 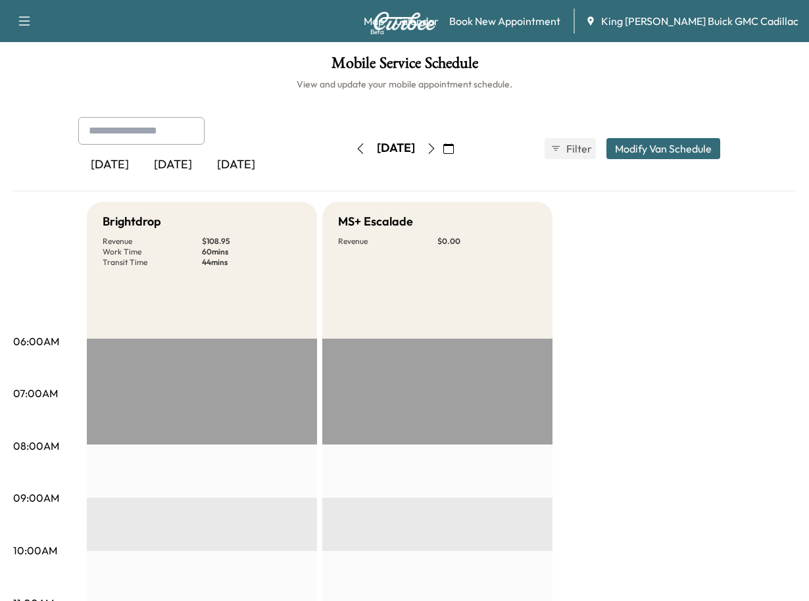 I want to click on p: $ 0.00, so click(x=487, y=241).